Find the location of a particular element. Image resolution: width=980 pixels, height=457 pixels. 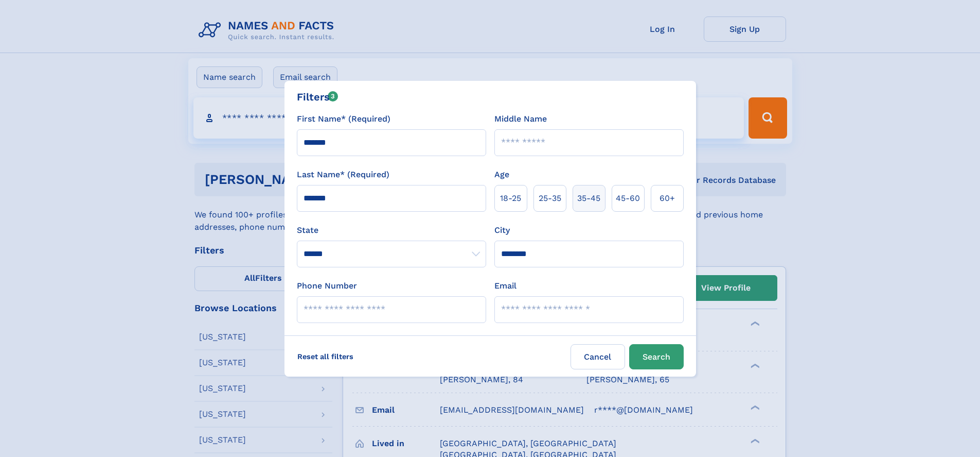

label: First Name* (Required) is located at coordinates (343, 119).